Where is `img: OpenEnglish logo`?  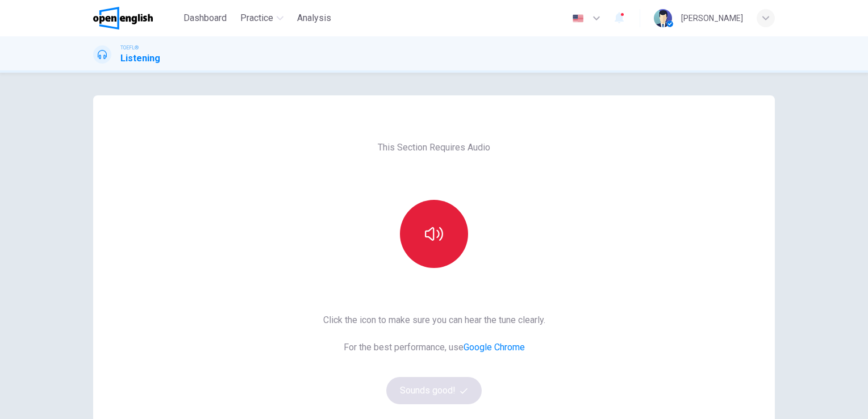
img: OpenEnglish logo is located at coordinates (123, 18).